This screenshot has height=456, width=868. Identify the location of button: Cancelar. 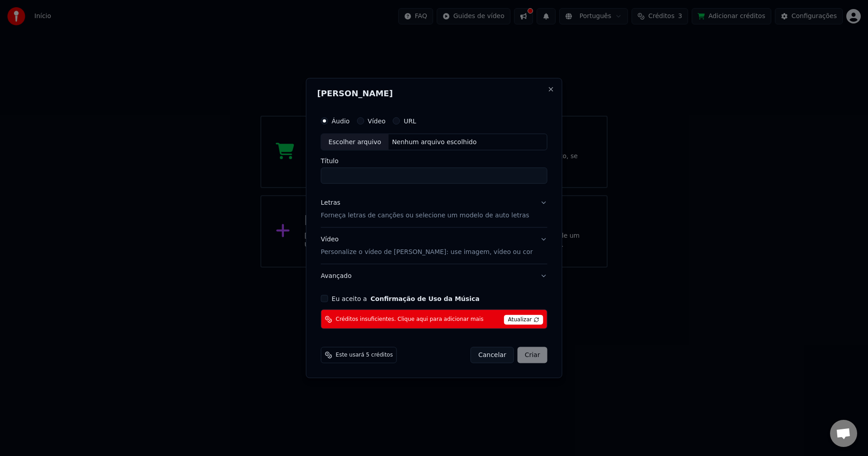
(492, 355).